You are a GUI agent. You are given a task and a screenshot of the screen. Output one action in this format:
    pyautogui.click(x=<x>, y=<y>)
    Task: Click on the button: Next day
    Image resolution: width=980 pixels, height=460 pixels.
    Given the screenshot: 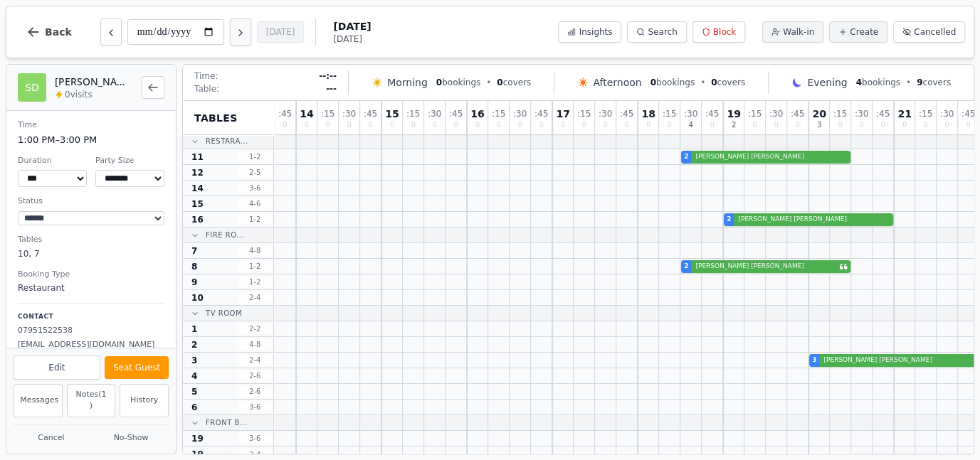 What is the action you would take?
    pyautogui.click(x=241, y=32)
    